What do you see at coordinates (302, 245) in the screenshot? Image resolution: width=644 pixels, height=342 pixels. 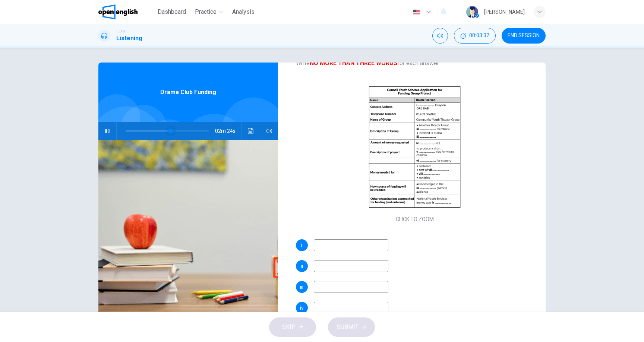 I see `span: i` at bounding box center [302, 245].